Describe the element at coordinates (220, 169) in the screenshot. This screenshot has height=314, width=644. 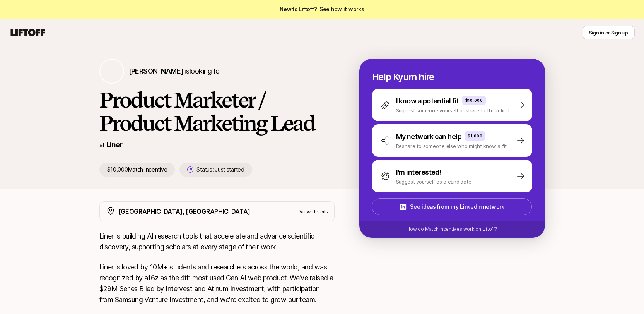
I see `p: Status:` at that location.